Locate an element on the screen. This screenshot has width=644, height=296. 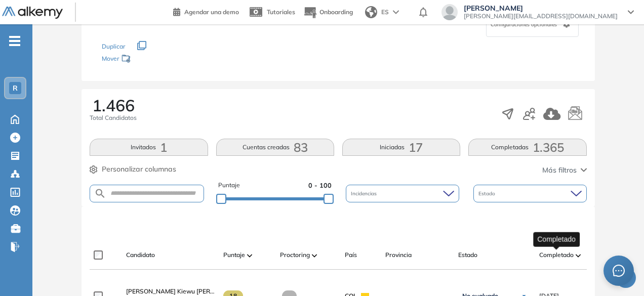
span: Total Candidatos is located at coordinates (113, 118).